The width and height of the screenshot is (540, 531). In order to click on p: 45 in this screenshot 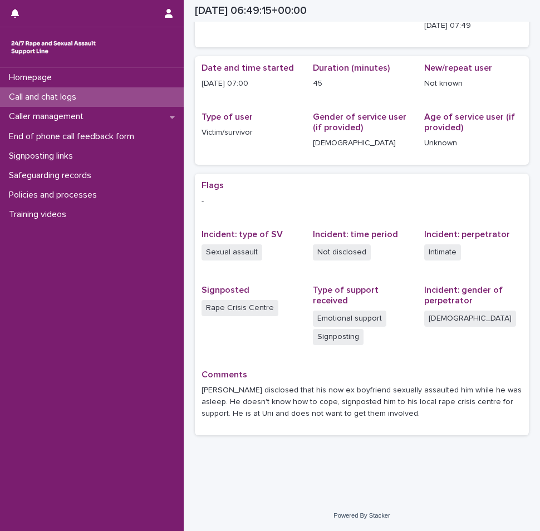, I will do `click(362, 84)`.